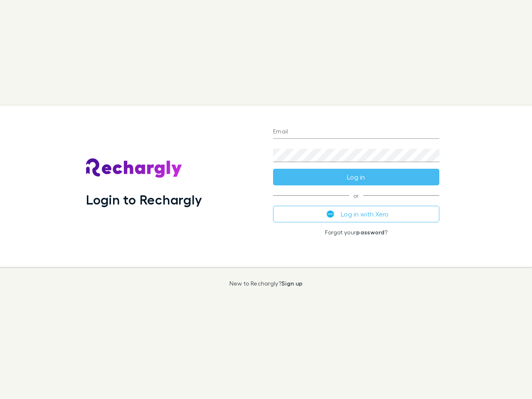 Image resolution: width=532 pixels, height=399 pixels. I want to click on img: Rechargly's Logo, so click(134, 168).